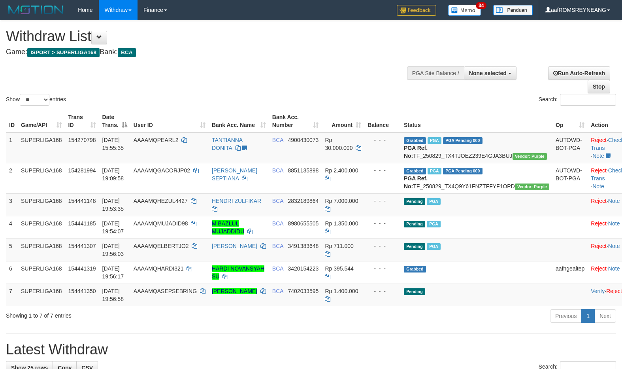 This screenshot has height=369, width=622. Describe the element at coordinates (130, 314) in the screenshot. I see `div: Showing 1 to 7 of 7 entries` at that location.